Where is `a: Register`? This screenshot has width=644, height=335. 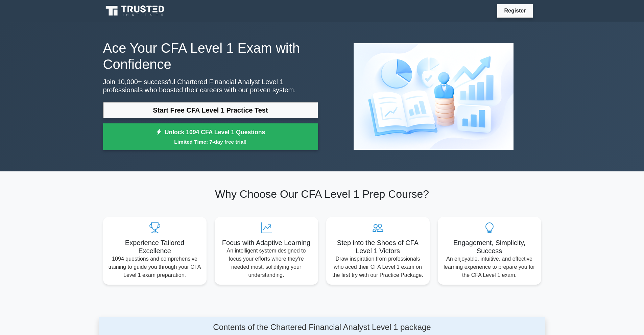 a: Register is located at coordinates (515, 10).